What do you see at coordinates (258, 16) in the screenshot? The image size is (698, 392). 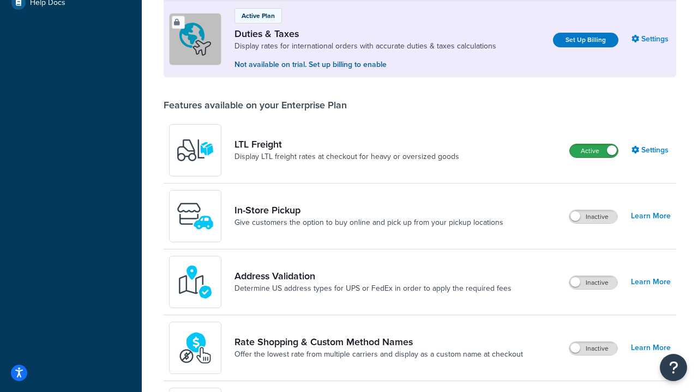 I see `p: Active Plan` at bounding box center [258, 16].